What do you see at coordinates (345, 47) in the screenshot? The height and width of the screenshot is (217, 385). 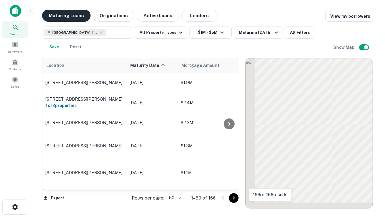 I see `h6: Show Map` at bounding box center [345, 47].